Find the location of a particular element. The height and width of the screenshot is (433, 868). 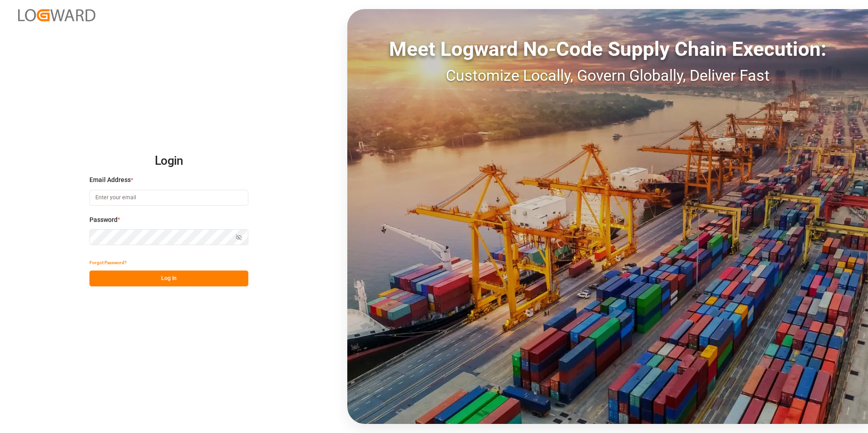

input: Enter your email is located at coordinates (169, 197).